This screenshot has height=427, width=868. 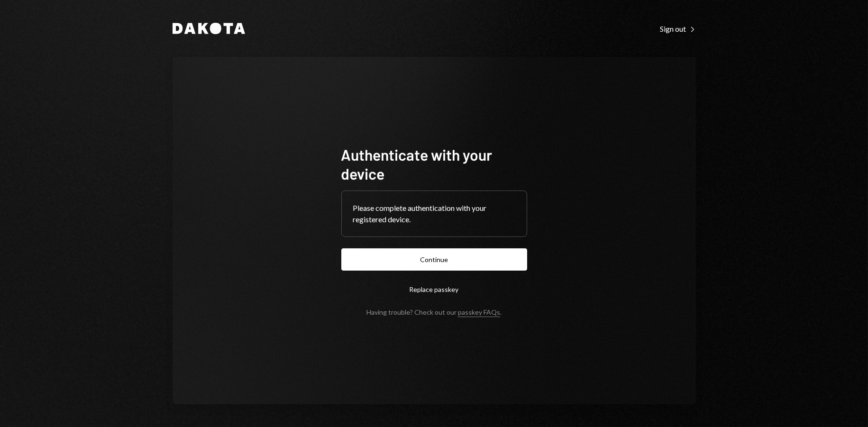 What do you see at coordinates (678, 29) in the screenshot?
I see `a: Sign out` at bounding box center [678, 29].